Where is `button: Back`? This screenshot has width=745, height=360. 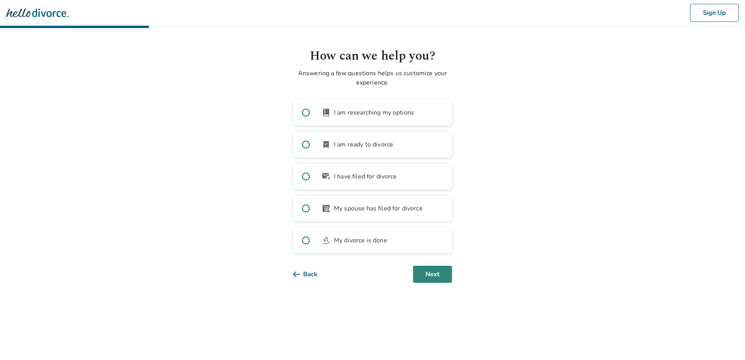
button: Back is located at coordinates (311, 274).